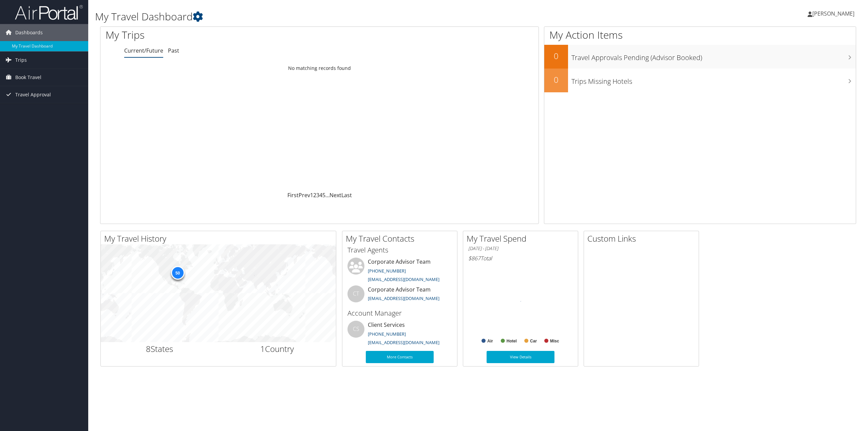  What do you see at coordinates (277, 349) in the screenshot?
I see `h2: Country` at bounding box center [277, 349].